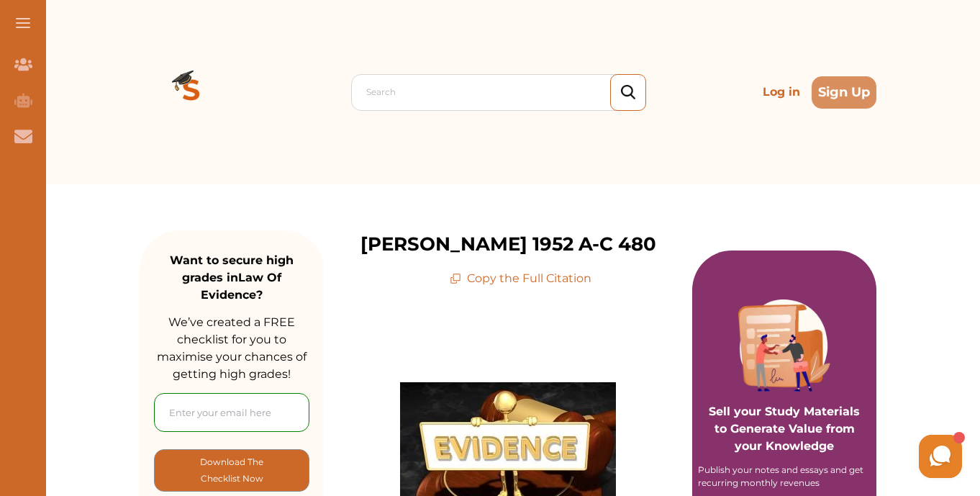 This screenshot has width=980, height=496. What do you see at coordinates (782, 92) in the screenshot?
I see `p: Log in` at bounding box center [782, 92].